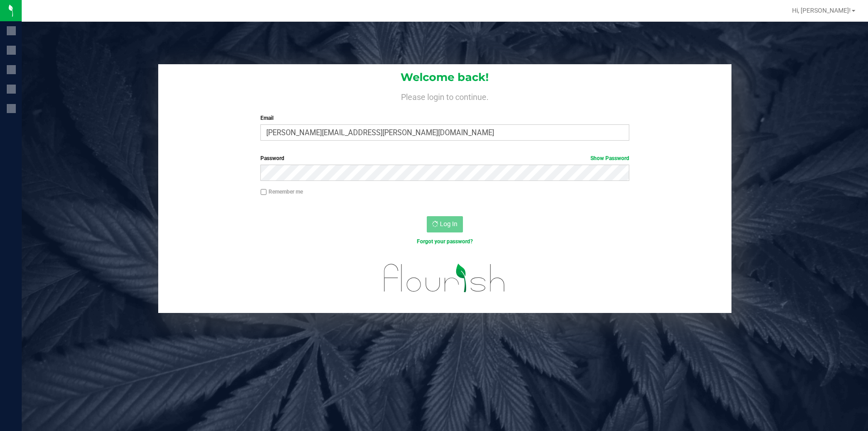 This screenshot has width=868, height=431. I want to click on label: Remember me, so click(282, 192).